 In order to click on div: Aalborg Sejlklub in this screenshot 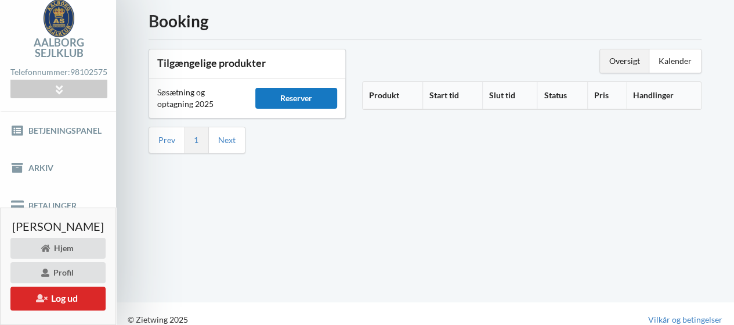, I will do `click(59, 48)`.